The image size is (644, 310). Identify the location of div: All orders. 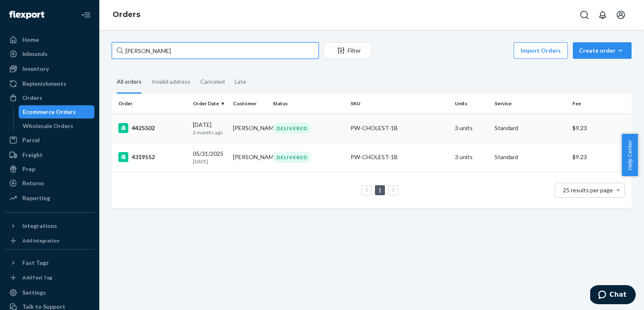
(129, 82).